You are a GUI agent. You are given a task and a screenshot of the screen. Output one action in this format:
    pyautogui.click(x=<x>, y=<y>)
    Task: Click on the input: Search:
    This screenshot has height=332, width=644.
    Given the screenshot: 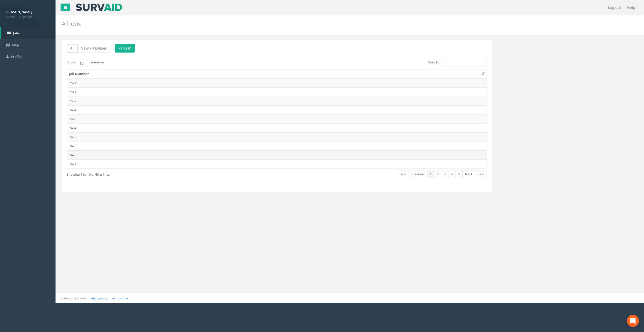 What is the action you would take?
    pyautogui.click(x=464, y=63)
    